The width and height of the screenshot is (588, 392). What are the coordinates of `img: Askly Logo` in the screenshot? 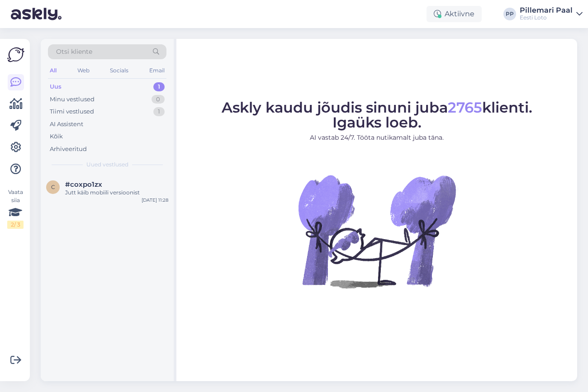 It's located at (16, 55).